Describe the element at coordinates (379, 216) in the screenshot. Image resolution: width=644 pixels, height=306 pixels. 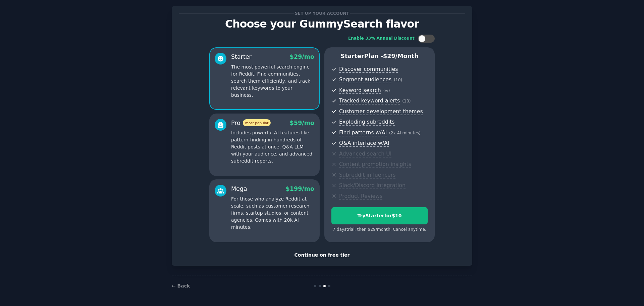
I see `button: TryStarterfor$10` at that location.